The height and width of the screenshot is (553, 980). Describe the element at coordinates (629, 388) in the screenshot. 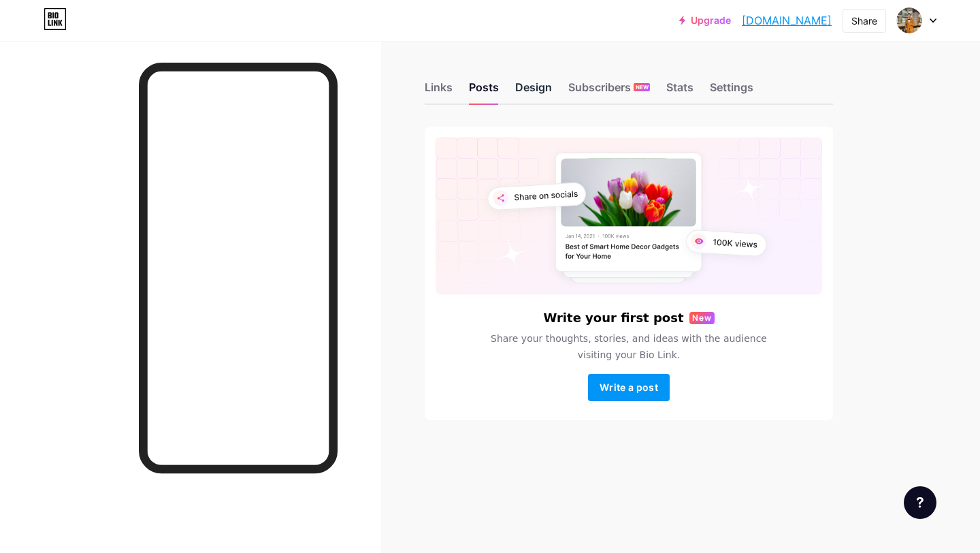

I see `button: Write a post` at that location.